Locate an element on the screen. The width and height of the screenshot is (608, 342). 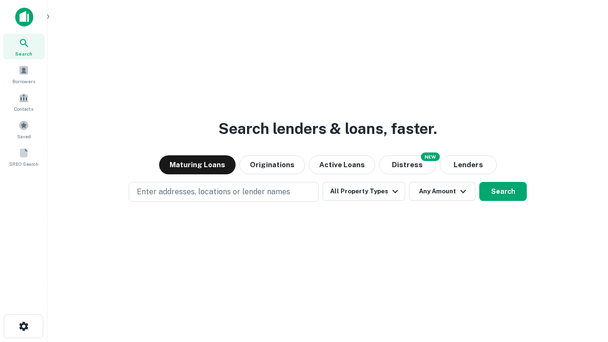
button: Active Loans is located at coordinates (342, 165).